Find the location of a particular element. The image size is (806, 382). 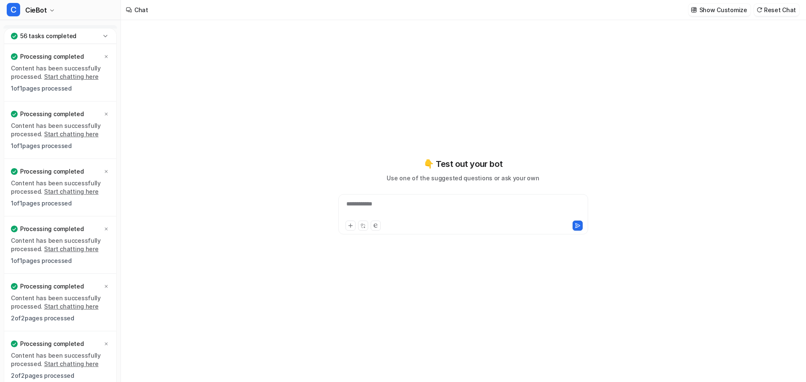

a: Chat is located at coordinates (60, 31).